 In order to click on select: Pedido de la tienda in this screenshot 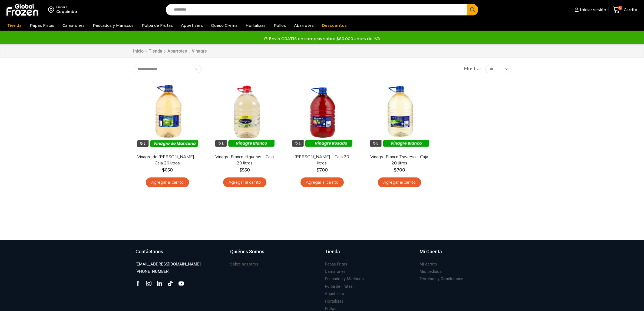, I will do `click(167, 69)`.